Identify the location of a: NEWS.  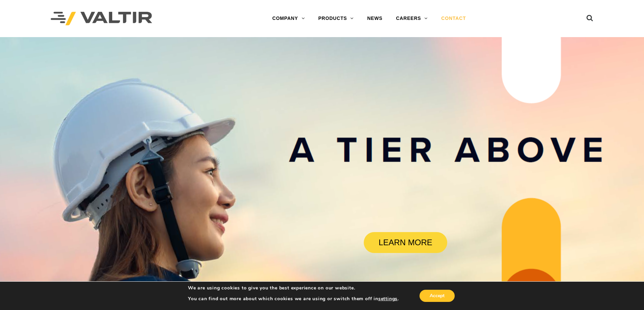
(375, 19).